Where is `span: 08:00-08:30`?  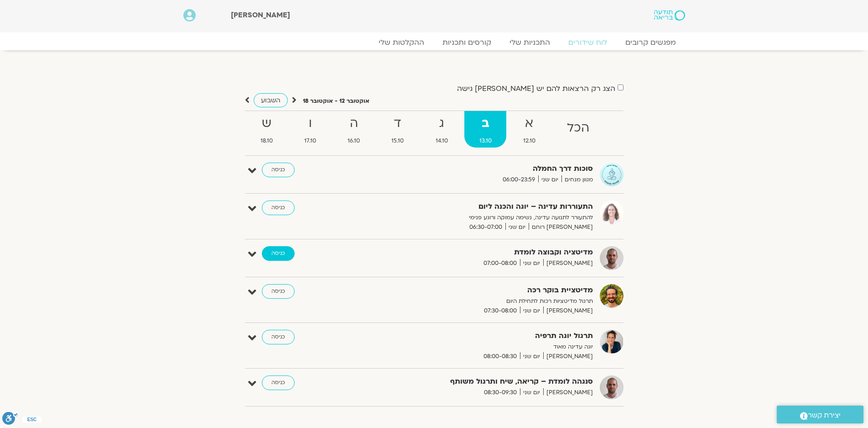
span: 08:00-08:30 is located at coordinates (500, 357).